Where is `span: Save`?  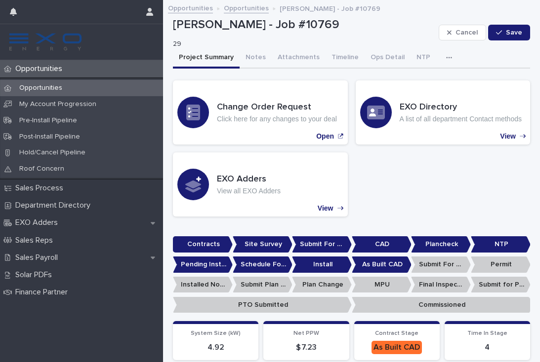
span: Save is located at coordinates (514, 33).